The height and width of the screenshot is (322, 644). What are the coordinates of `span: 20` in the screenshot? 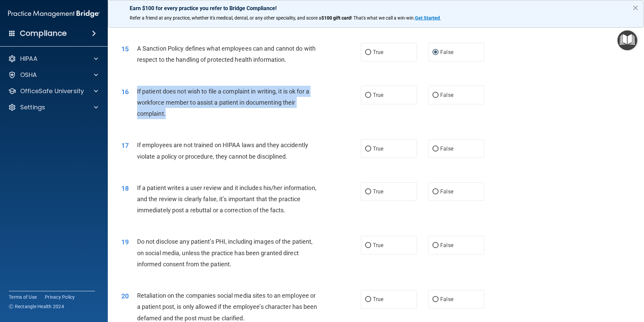 It's located at (125, 296).